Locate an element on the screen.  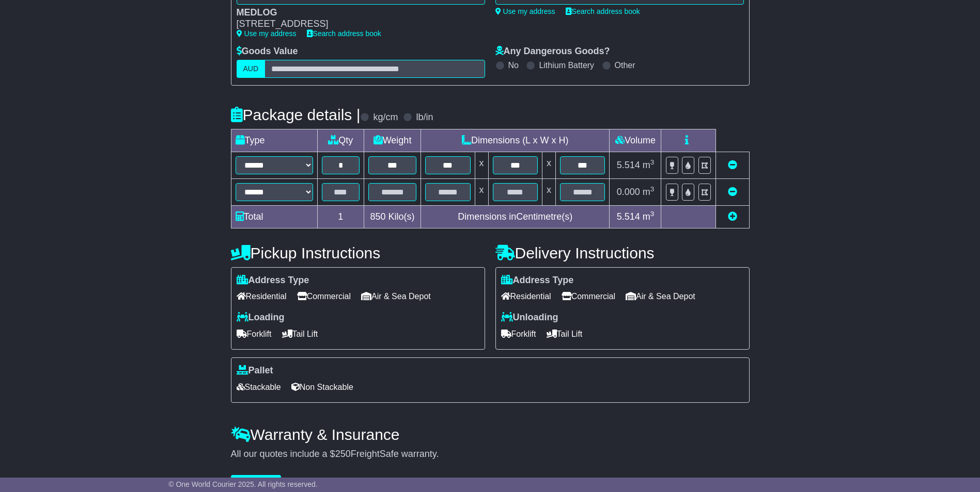
td: Kilo(s) is located at coordinates (392, 217).